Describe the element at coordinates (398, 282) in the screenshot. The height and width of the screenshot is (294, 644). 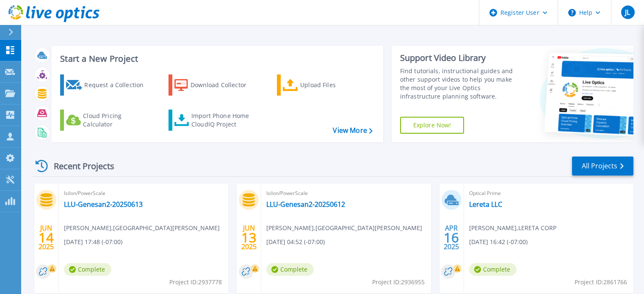
I see `span: Project ID: 2936955` at that location.